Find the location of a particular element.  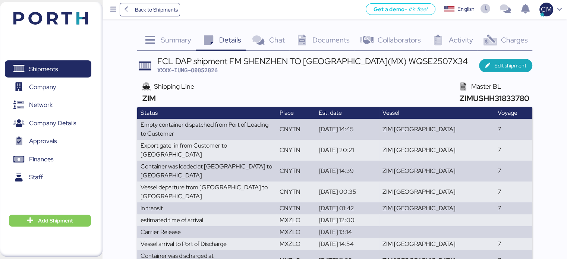

td: in transit is located at coordinates (206, 208).